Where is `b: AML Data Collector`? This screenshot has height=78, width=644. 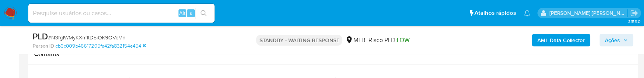
b: AML Data Collector is located at coordinates (561, 40).